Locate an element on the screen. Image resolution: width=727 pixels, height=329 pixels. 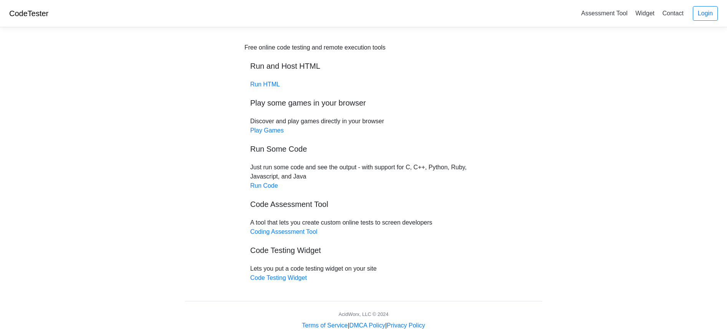
h5: Play some games in your browser is located at coordinates (364, 103).